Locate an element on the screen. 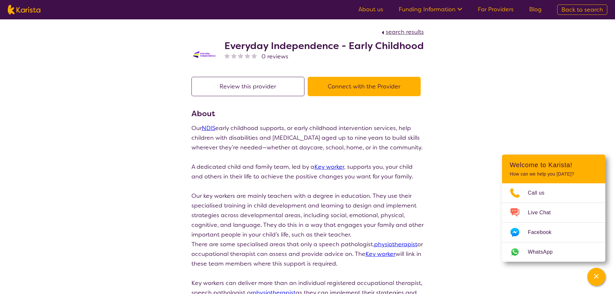  ul: Choose channel is located at coordinates (553, 222).